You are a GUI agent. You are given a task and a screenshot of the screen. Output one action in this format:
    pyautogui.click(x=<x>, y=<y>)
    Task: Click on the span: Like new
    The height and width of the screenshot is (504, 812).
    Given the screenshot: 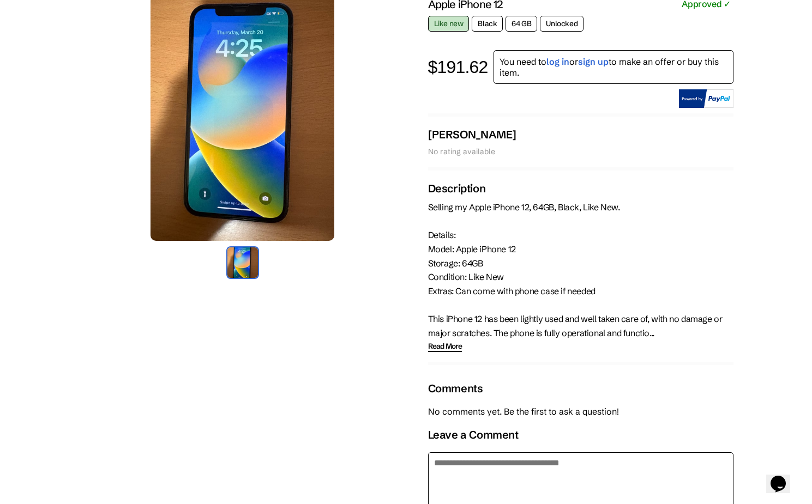 What is the action you would take?
    pyautogui.click(x=449, y=23)
    